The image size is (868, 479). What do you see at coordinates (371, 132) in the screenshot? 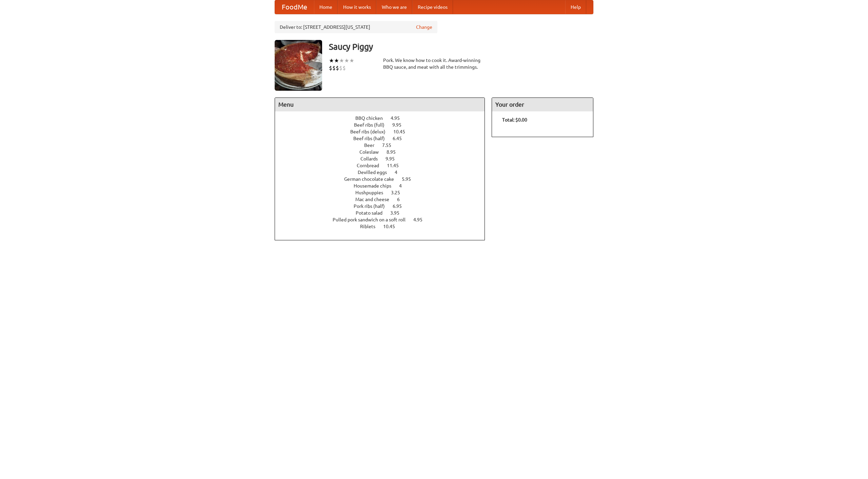
I see `span: Beef ribs (delux)` at bounding box center [371, 132].